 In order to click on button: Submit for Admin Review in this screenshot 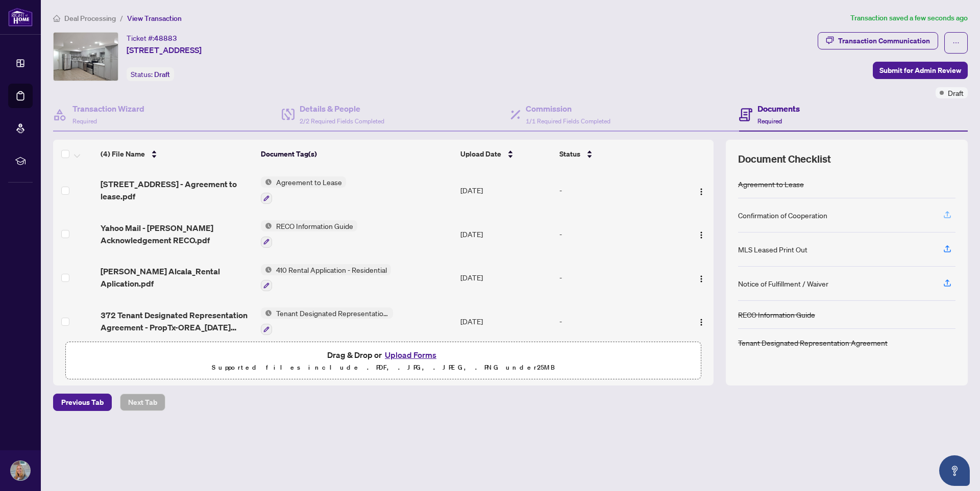, I will do `click(920, 70)`.